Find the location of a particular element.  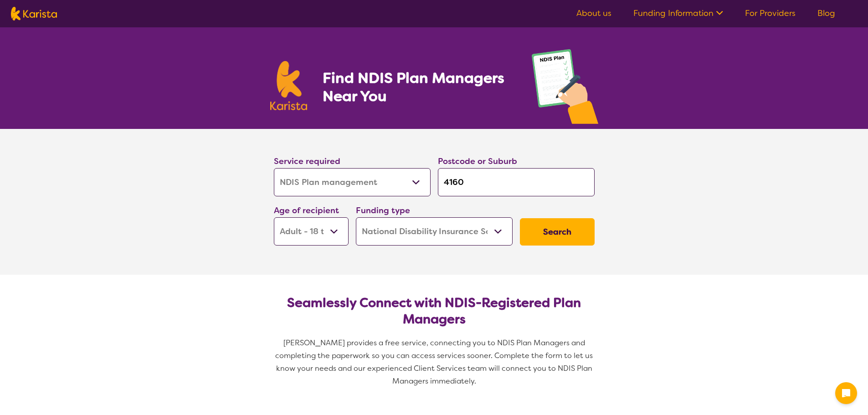

h1: Find NDIS Plan Managers Near You is located at coordinates (418, 87).